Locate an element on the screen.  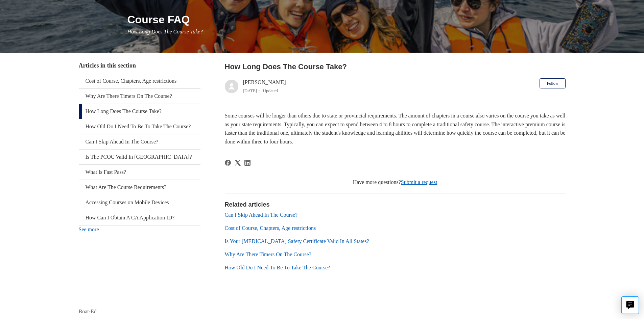
span: Articles in this section is located at coordinates (107, 65).